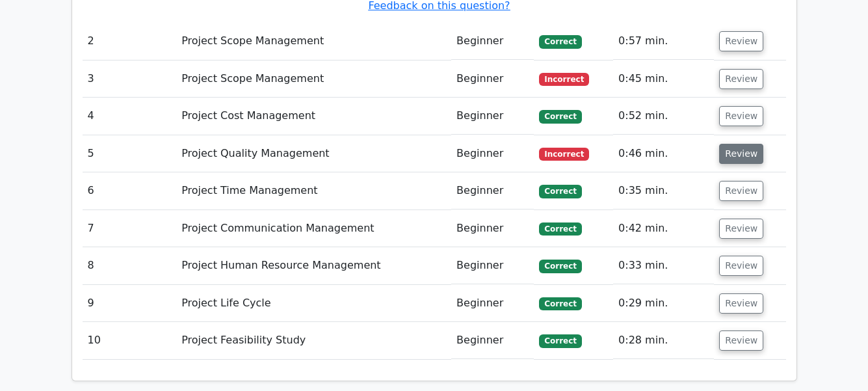  I want to click on td: 7, so click(129, 228).